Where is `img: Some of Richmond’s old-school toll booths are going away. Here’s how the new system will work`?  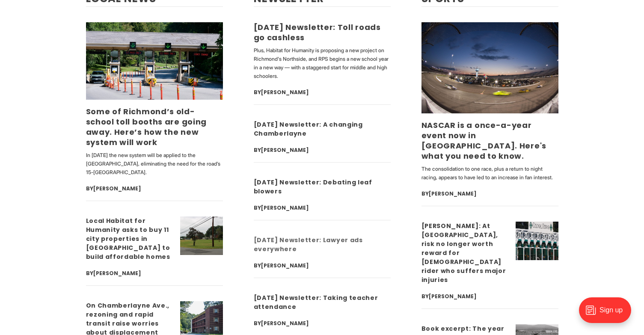
img: Some of Richmond’s old-school toll booths are going away. Here’s how the new system will work is located at coordinates (155, 61).